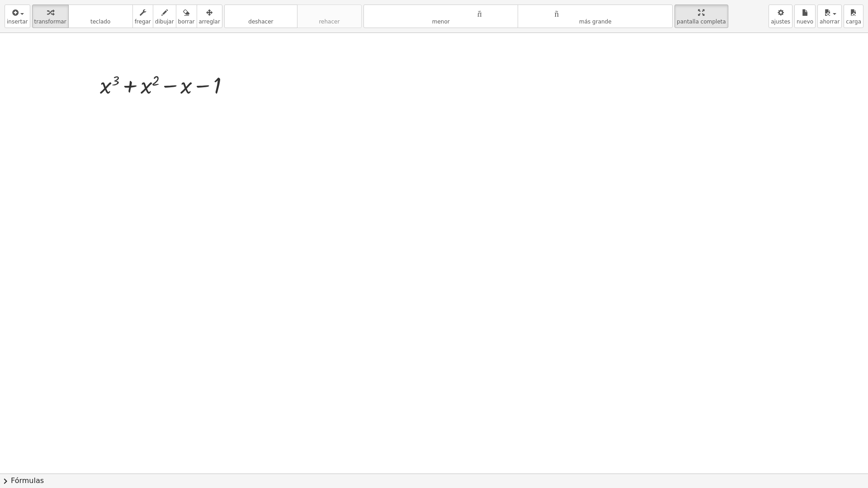 Image resolution: width=868 pixels, height=488 pixels. I want to click on font: carga, so click(853, 22).